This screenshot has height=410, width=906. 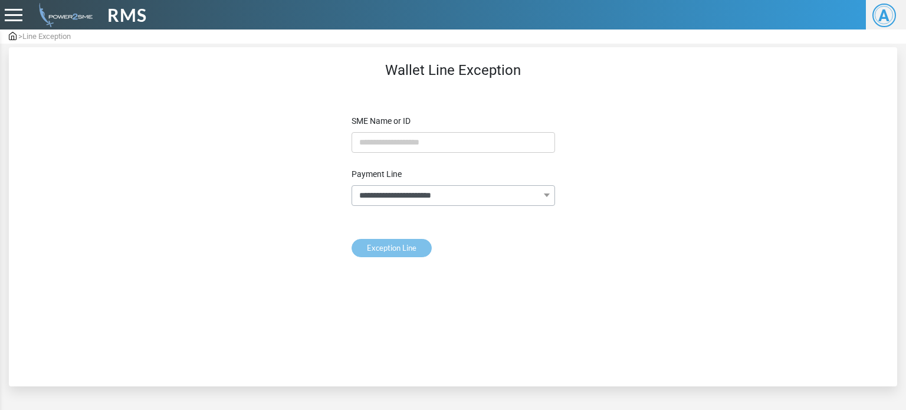 I want to click on p: Wallet Line Exception, so click(x=453, y=70).